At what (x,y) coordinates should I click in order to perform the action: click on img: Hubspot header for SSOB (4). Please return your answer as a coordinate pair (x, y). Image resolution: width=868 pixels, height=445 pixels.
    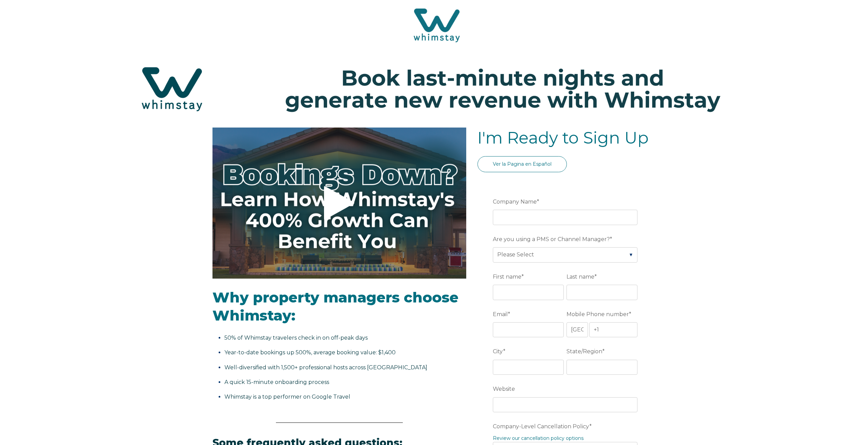
    Looking at the image, I should click on (434, 89).